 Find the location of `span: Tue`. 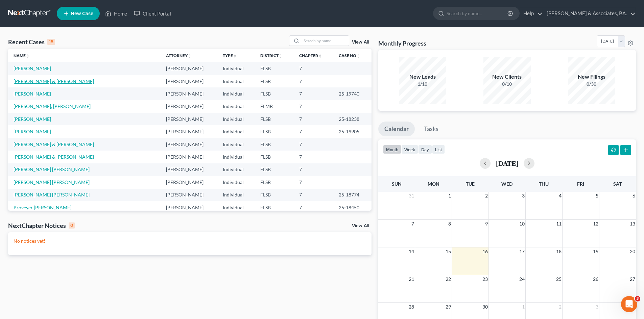

span: Tue is located at coordinates (470, 184).